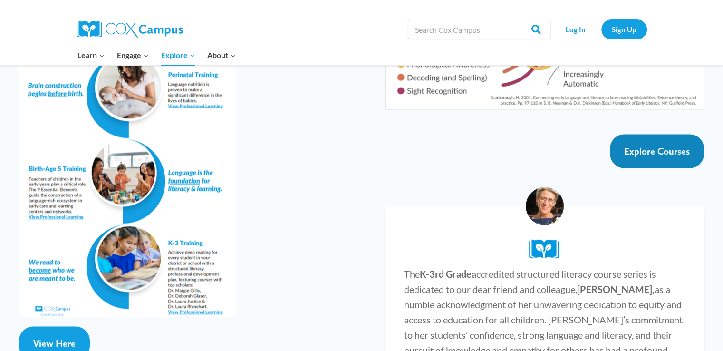 This screenshot has height=351, width=723. What do you see at coordinates (657, 151) in the screenshot?
I see `span: Explore Courses` at bounding box center [657, 151].